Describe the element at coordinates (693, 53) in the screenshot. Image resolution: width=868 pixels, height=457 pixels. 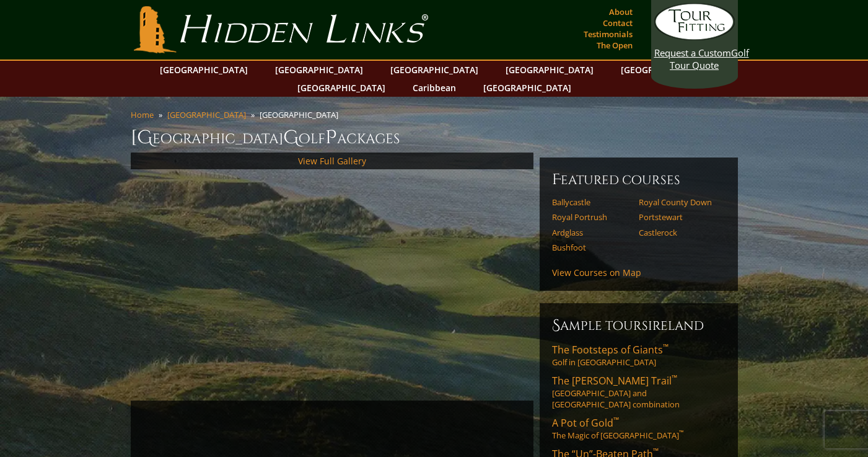
I see `span: Request a Custom` at that location.